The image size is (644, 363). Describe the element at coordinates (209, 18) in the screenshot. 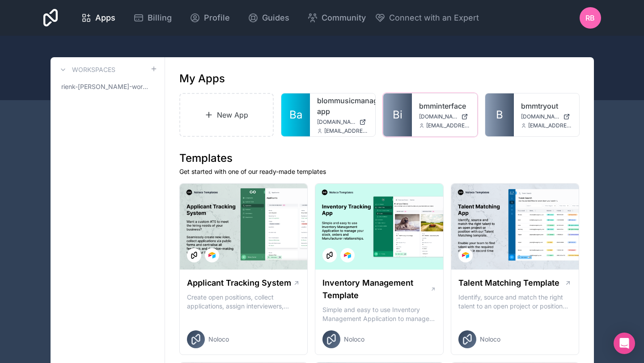

I see `a: Profile` at that location.